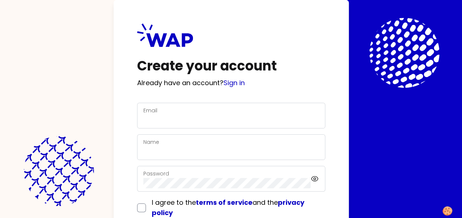 Image resolution: width=462 pixels, height=218 pixels. What do you see at coordinates (224, 203) in the screenshot?
I see `a: terms of service` at bounding box center [224, 203].